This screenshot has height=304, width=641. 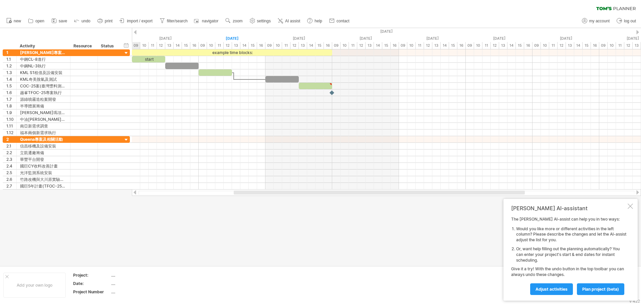 What do you see at coordinates (40, 21) in the screenshot?
I see `span: open` at bounding box center [40, 21].